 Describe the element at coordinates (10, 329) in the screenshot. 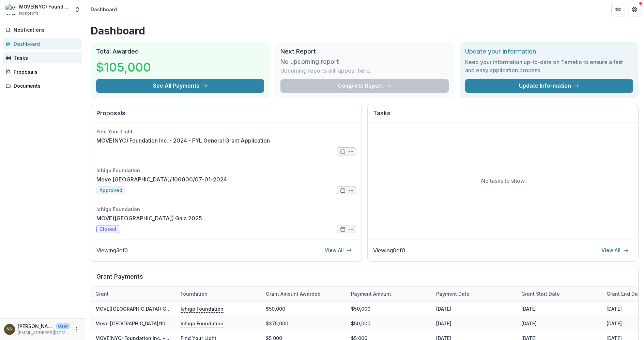

I see `div: Niya Nicholson` at that location.